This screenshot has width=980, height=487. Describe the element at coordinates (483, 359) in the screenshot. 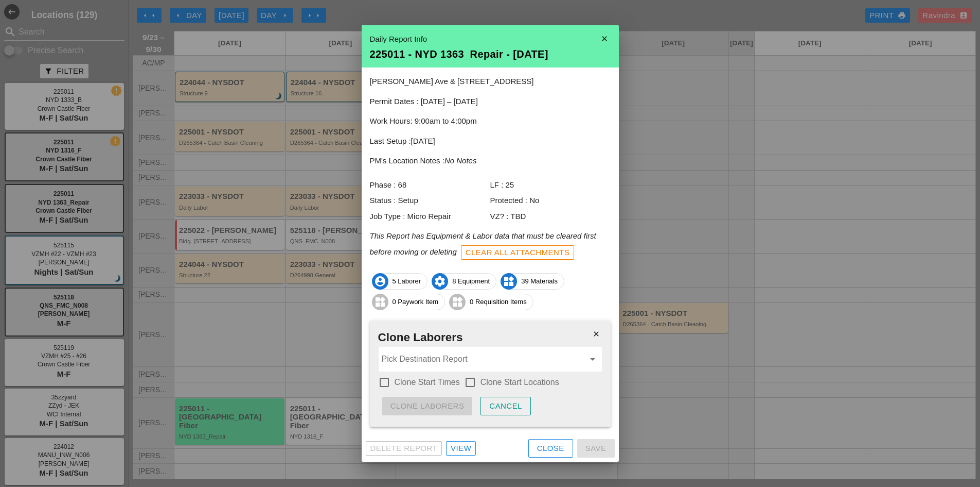

I see `input: Pick Destination Report` at that location.